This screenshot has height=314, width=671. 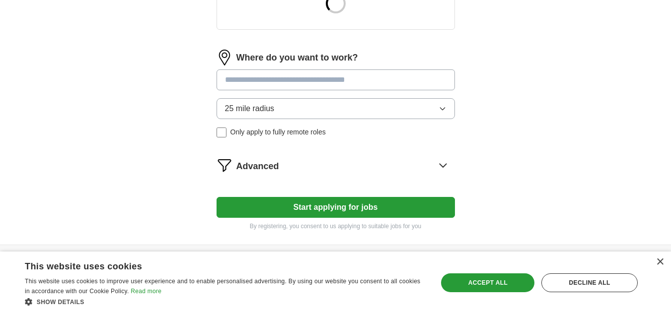 I want to click on a: Read more, opens a new window, so click(x=146, y=291).